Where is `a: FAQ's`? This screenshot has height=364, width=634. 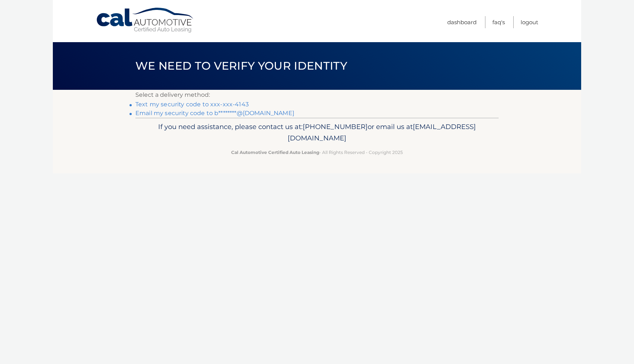 a: FAQ's is located at coordinates (499, 22).